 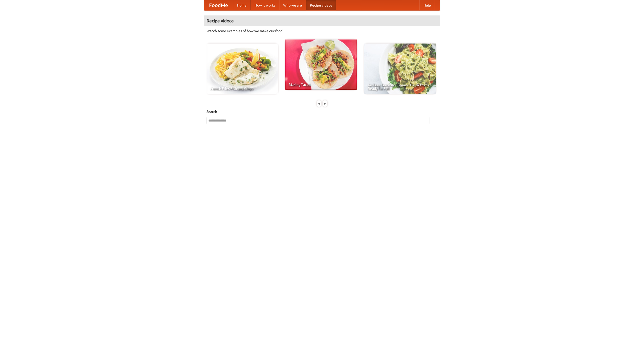 What do you see at coordinates (427, 6) in the screenshot?
I see `a: Help` at bounding box center [427, 6].